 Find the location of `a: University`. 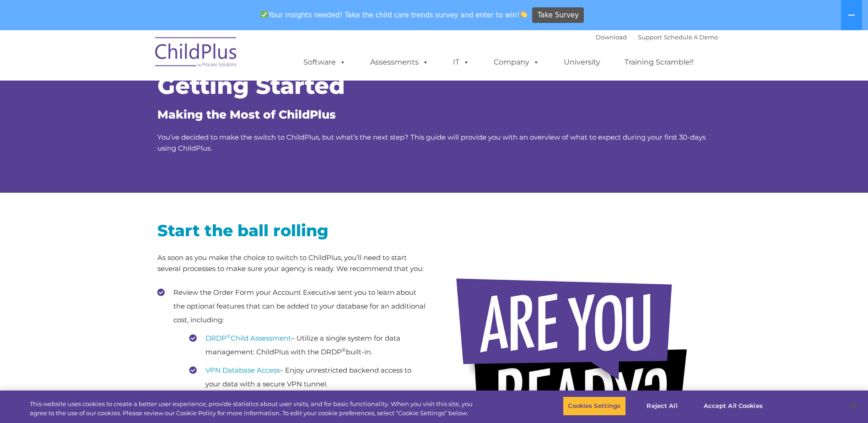

a: University is located at coordinates (582, 62).